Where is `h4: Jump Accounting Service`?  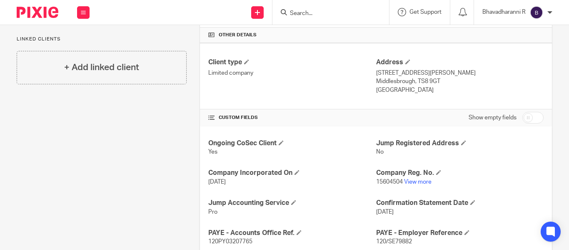 h4: Jump Accounting Service is located at coordinates (292, 203).